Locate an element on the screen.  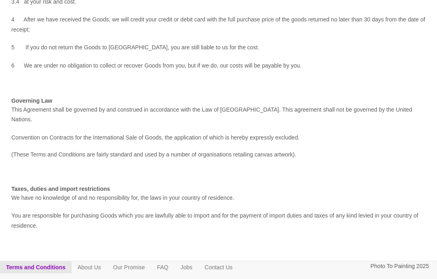
a: About Us is located at coordinates (89, 267).